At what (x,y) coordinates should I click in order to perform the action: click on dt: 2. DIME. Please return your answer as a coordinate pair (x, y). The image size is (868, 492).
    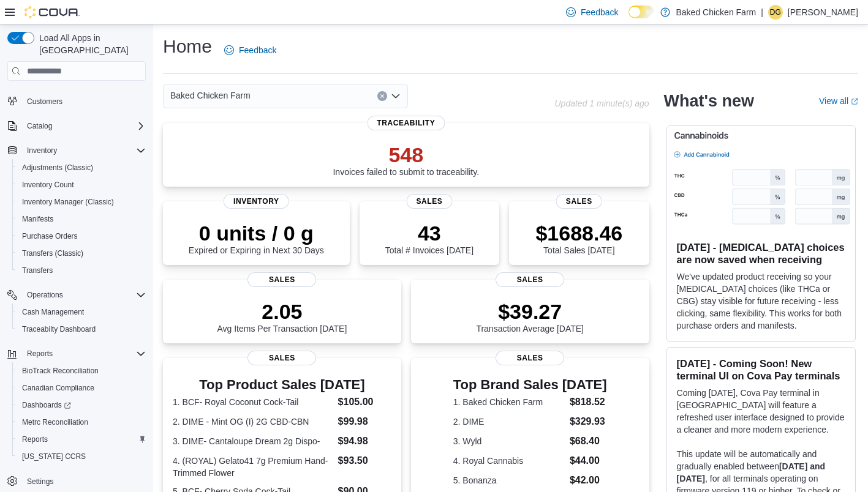
    Looking at the image, I should click on (509, 421).